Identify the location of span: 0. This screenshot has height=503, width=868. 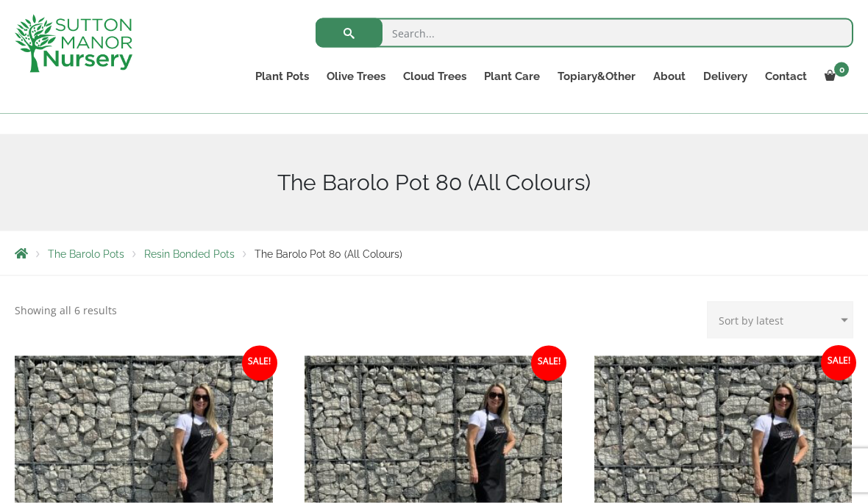
(841, 70).